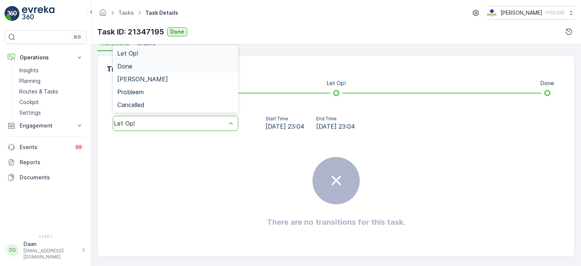 The width and height of the screenshot is (581, 266). What do you see at coordinates (45, 126) in the screenshot?
I see `button: Engagement` at bounding box center [45, 126].